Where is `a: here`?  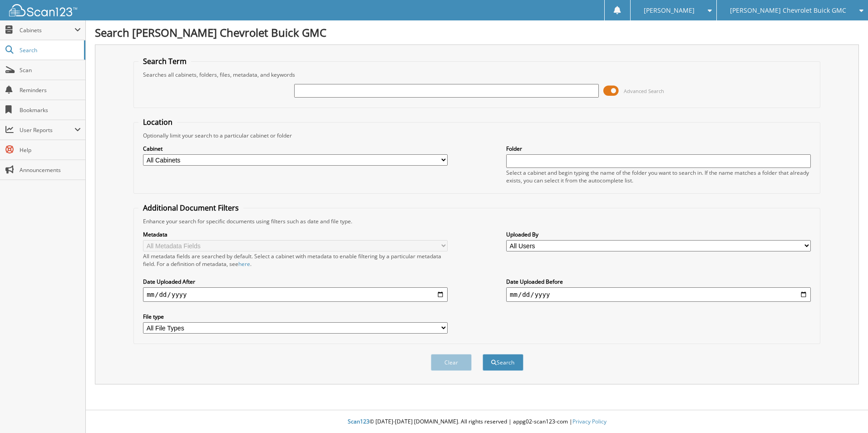 a: here is located at coordinates (244, 263).